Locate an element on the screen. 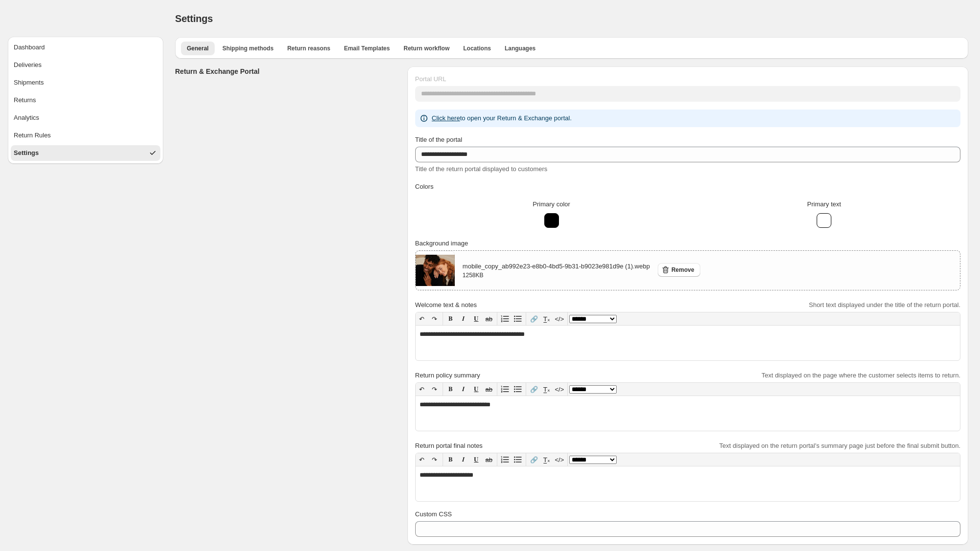 The height and width of the screenshot is (551, 980). div: mobile_copy_ab992e23-e8b0-4bd5-9b31-b9023e981d9e (1).webp is located at coordinates (556, 270).